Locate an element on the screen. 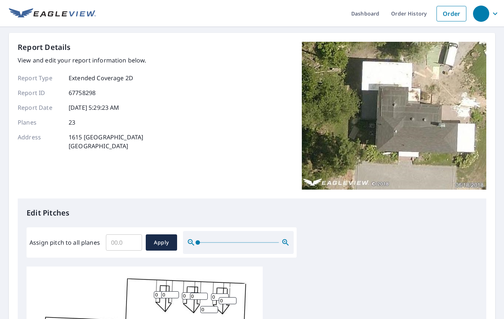  p: Edit Pitches is located at coordinates (252, 213).